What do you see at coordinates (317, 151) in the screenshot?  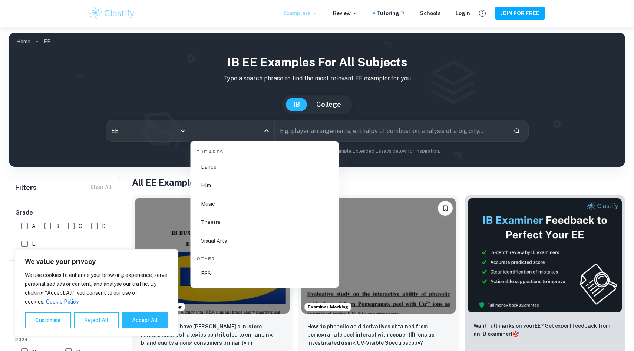 I see `p: Not sure what to search for? You can always look through our example Extended Essays below for in...` at bounding box center [317, 151].